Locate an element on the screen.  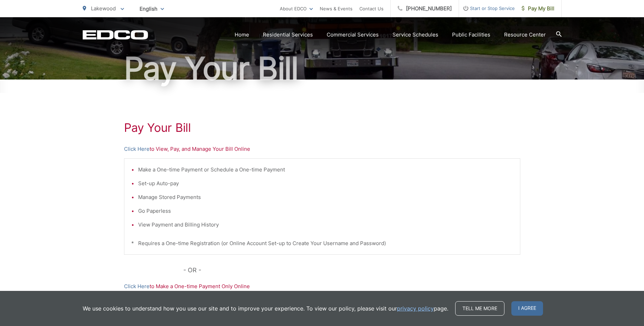
a: Service Schedules is located at coordinates (415, 35).